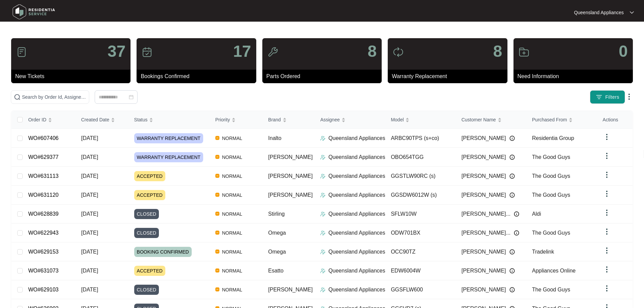  What do you see at coordinates (289, 120) in the screenshot?
I see `th: Brand` at bounding box center [289, 120].